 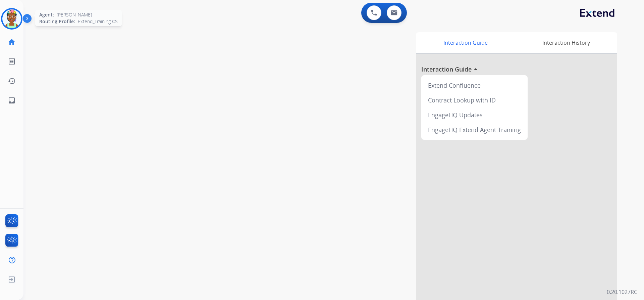 What do you see at coordinates (475, 86) in the screenshot?
I see `div: Extend Confluence` at bounding box center [475, 86].